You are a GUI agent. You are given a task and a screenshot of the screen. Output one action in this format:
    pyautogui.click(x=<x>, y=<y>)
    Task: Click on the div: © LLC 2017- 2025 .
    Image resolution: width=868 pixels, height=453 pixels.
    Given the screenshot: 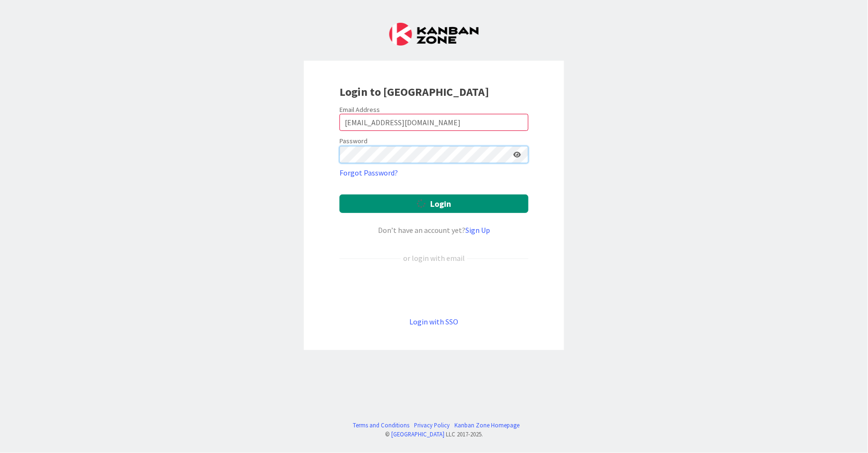 What is the action you would take?
    pyautogui.click(x=434, y=434)
    